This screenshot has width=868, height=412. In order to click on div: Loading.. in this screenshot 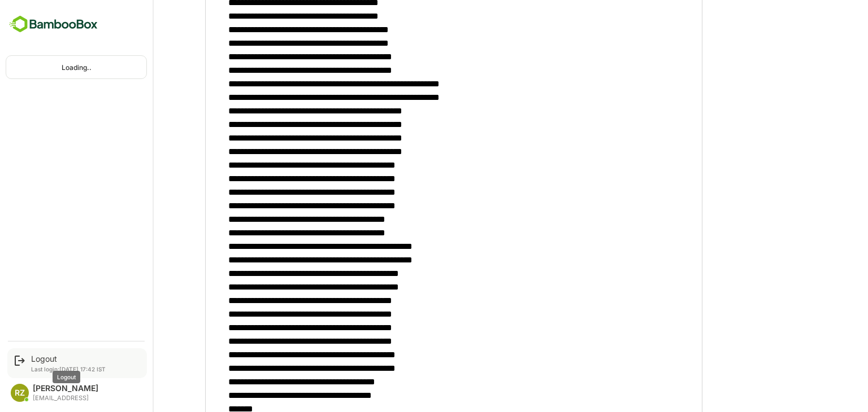, I will do `click(76, 67)`.